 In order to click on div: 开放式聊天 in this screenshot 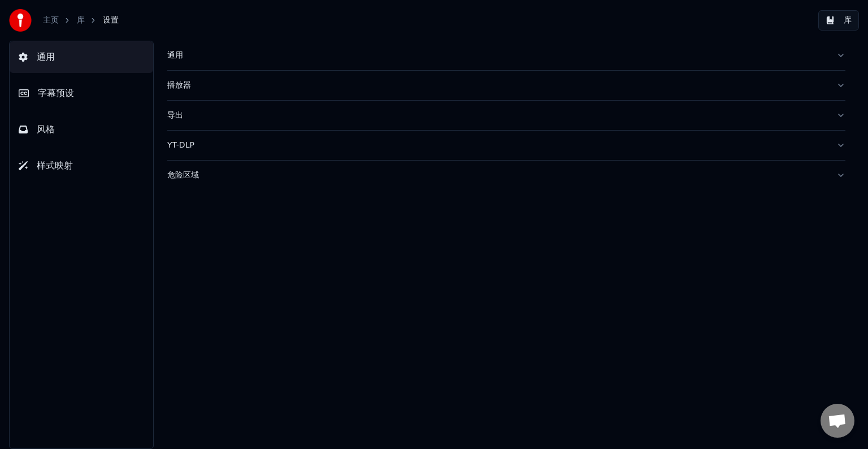, I will do `click(838, 421)`.